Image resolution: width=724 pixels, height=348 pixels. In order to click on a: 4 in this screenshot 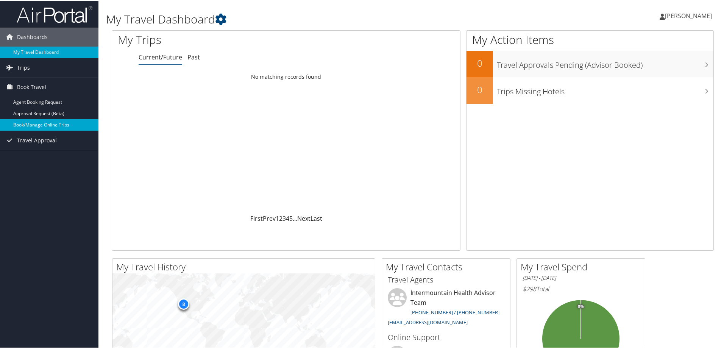, I will do `click(287, 218)`.